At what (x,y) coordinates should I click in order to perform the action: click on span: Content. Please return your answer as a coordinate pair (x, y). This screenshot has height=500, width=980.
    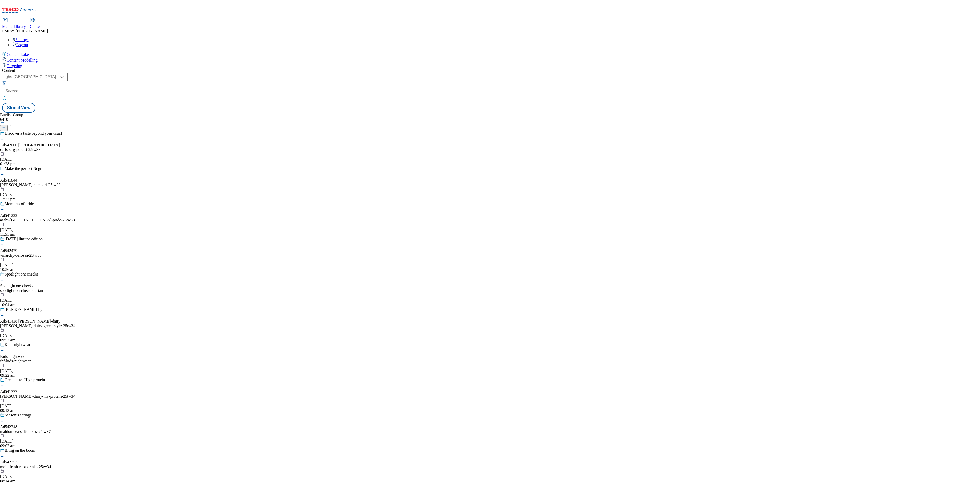
    Looking at the image, I should click on (36, 26).